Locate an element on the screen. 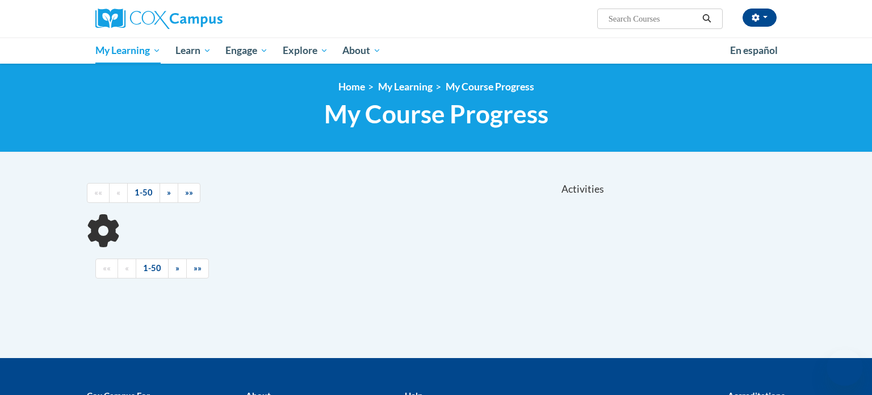 The height and width of the screenshot is (395, 872). a: Home is located at coordinates (351, 86).